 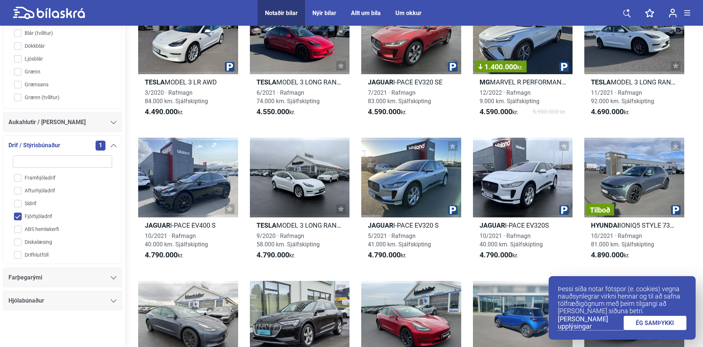 I want to click on span: 1.400.000, so click(x=501, y=67).